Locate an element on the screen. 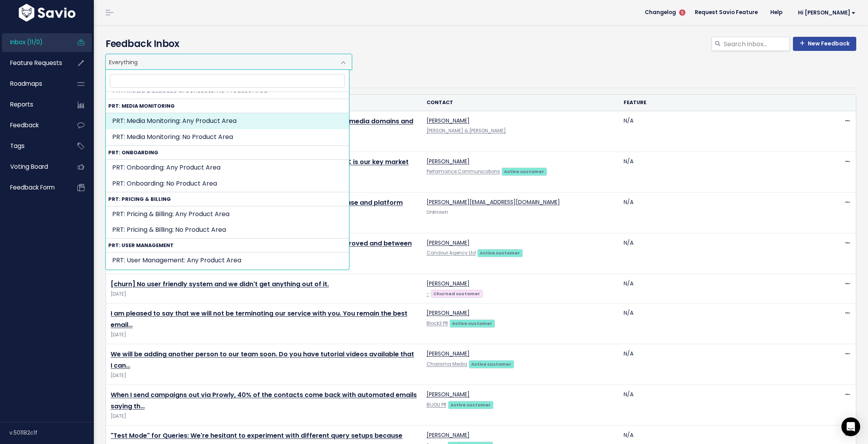  h4: Feedback Inbox is located at coordinates (481, 44).